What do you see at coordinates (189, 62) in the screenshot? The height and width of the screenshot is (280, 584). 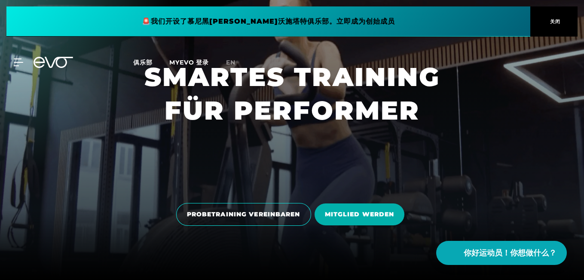 I see `a: MYEVO 登录` at bounding box center [189, 62].